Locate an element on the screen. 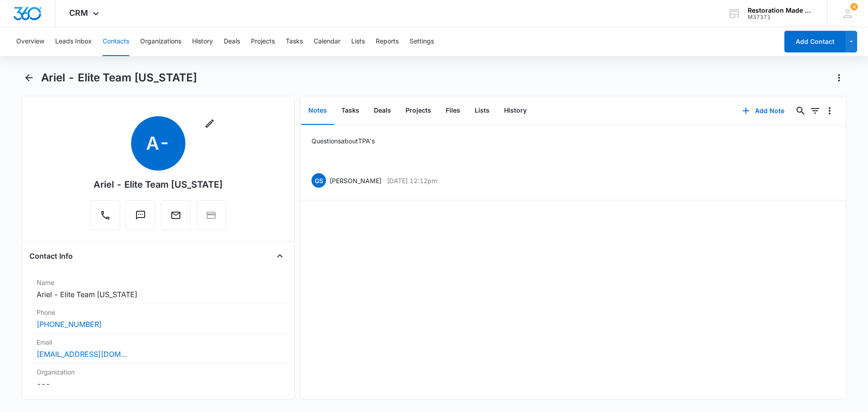  button: Notes is located at coordinates (317, 111).